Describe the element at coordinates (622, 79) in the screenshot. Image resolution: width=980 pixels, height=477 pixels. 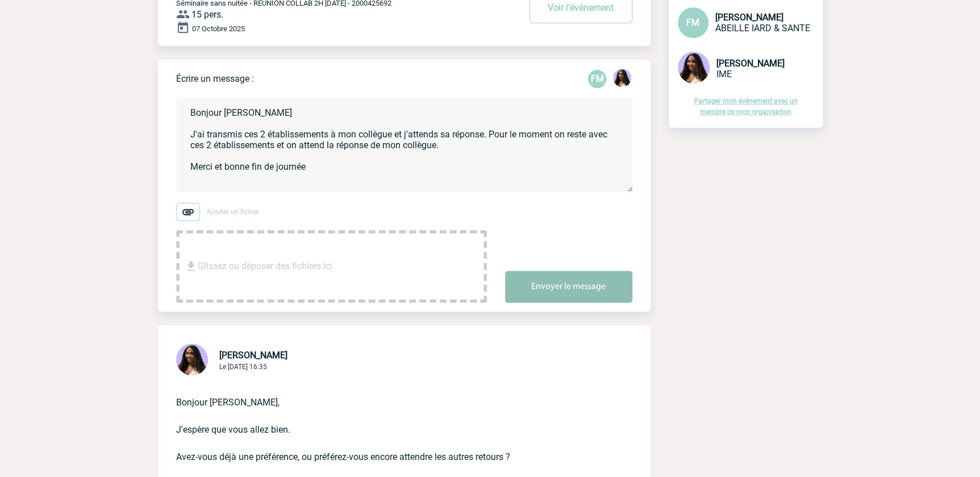
I see `div: Jessica NETO BOGALHO` at that location.